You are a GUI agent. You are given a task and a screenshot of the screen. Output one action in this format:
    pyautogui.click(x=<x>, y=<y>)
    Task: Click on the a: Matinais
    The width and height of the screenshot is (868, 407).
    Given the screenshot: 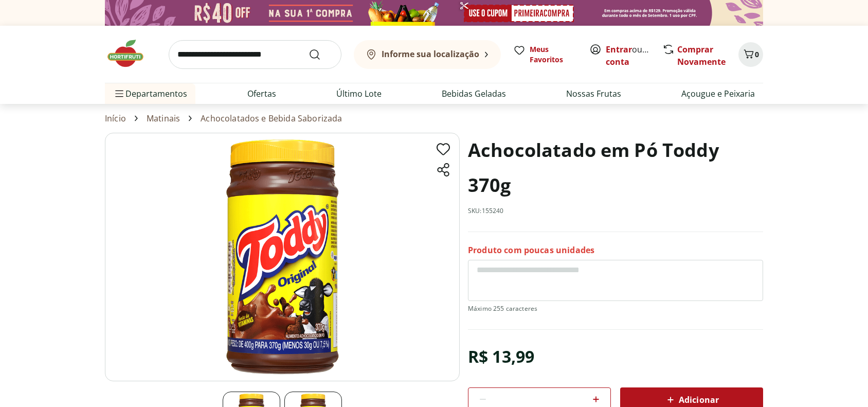 What is the action you would take?
    pyautogui.click(x=163, y=118)
    